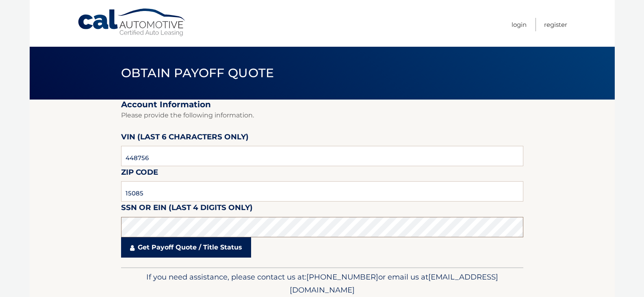 This screenshot has width=644, height=297. What do you see at coordinates (322, 284) in the screenshot?
I see `p: If you need assistance, please contact us at: or email us at` at bounding box center [322, 284].